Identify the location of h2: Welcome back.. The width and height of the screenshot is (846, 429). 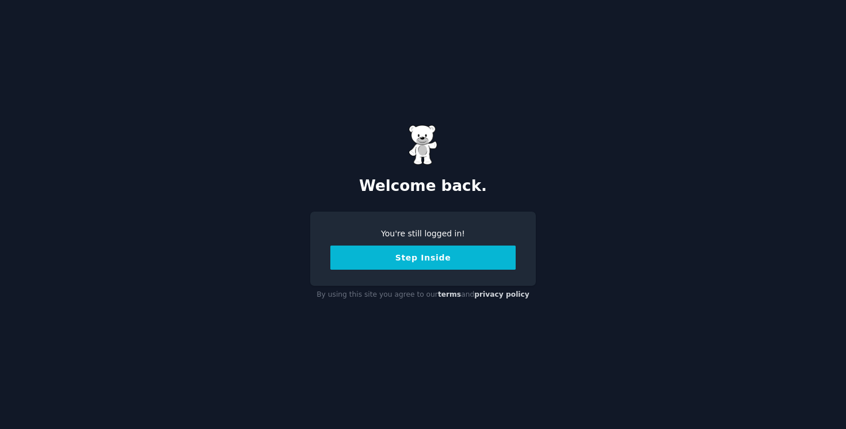
(423, 187).